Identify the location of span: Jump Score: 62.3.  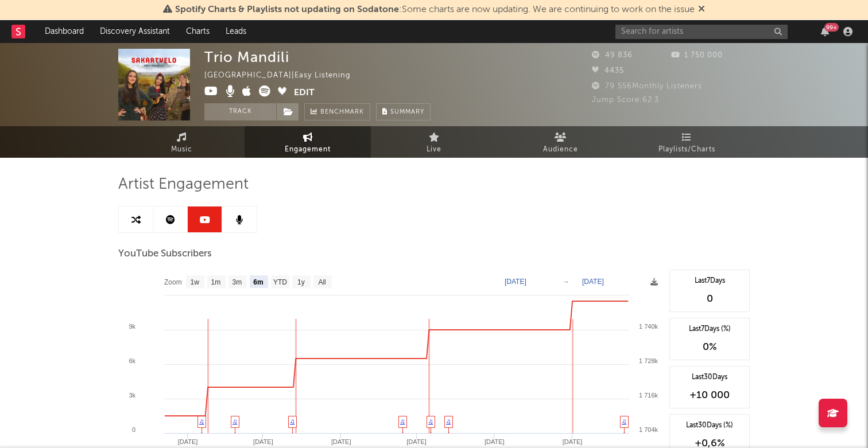
(625, 100).